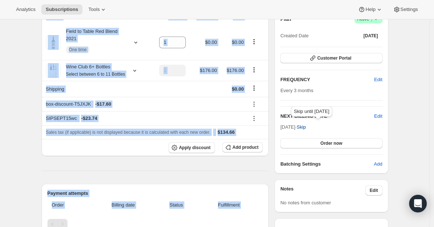 This screenshot has height=227, width=434. Describe the element at coordinates (301, 127) in the screenshot. I see `button: Skip` at that location.